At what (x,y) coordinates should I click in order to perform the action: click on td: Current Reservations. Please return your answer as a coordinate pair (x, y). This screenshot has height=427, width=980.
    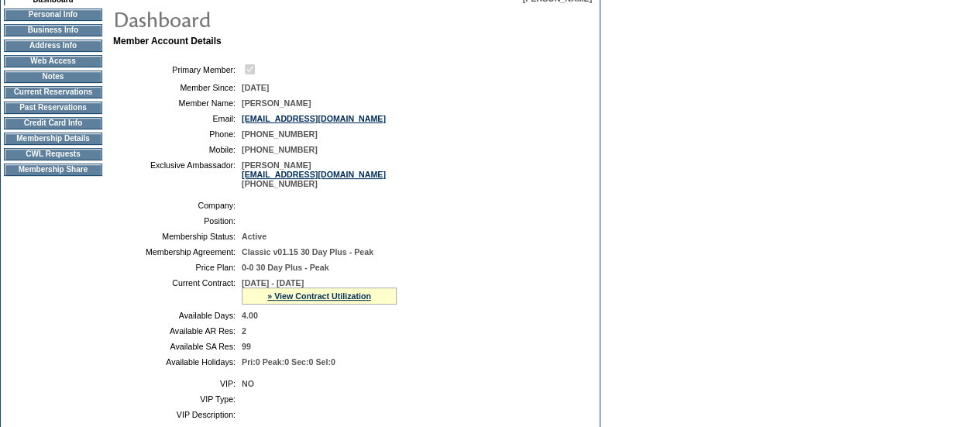
    Looking at the image, I should click on (53, 92).